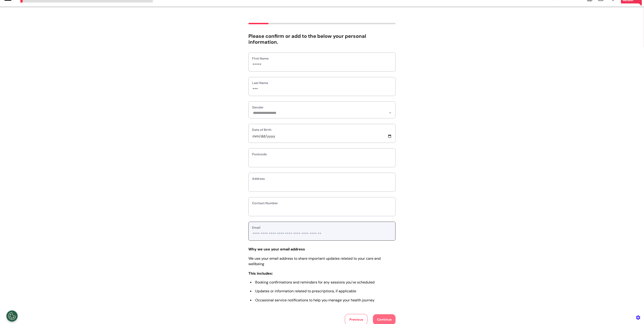 The width and height of the screenshot is (644, 324). I want to click on li: Booking confirmations and reminders for any sessions you've scheduled, so click(323, 282).